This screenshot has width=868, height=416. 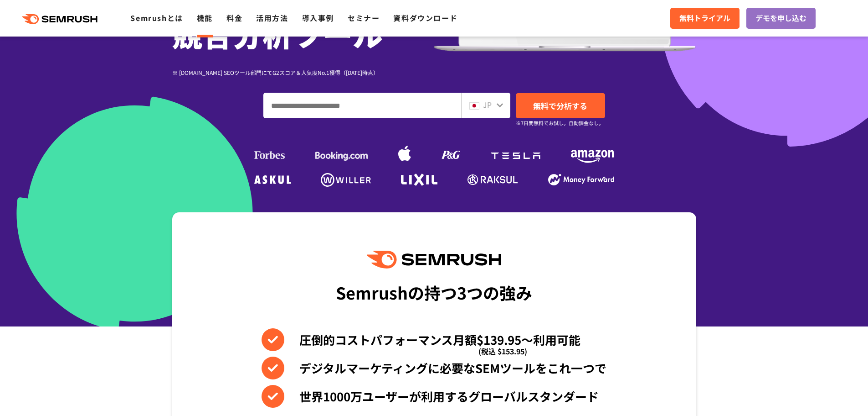 What do you see at coordinates (434, 259) in the screenshot?
I see `img: Semrush` at bounding box center [434, 259].